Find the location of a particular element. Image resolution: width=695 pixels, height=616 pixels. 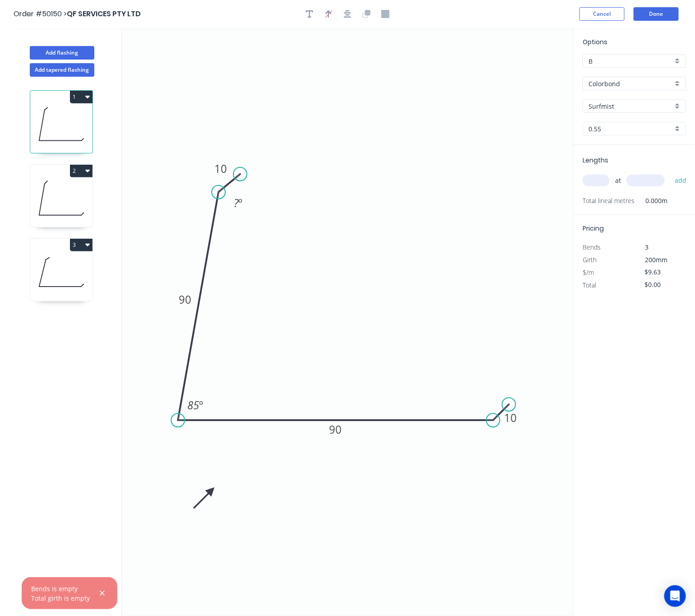

button: Cancel is located at coordinates (602, 14).